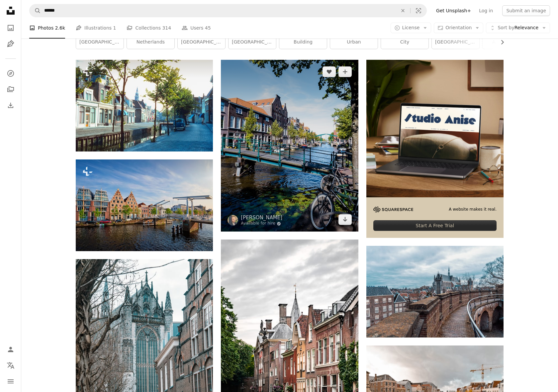 The height and width of the screenshot is (392, 558). Describe the element at coordinates (10, 105) in the screenshot. I see `a: Download History` at that location.